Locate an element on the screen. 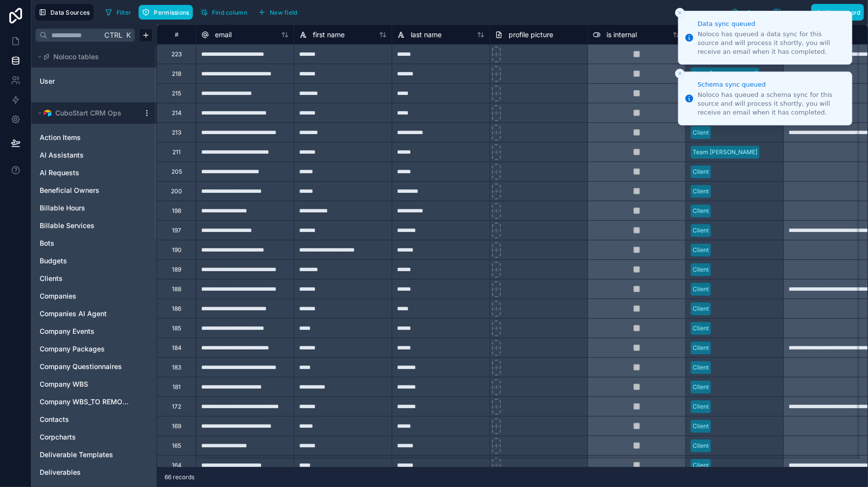 The height and width of the screenshot is (487, 868). a: Company Events is located at coordinates (84, 331).